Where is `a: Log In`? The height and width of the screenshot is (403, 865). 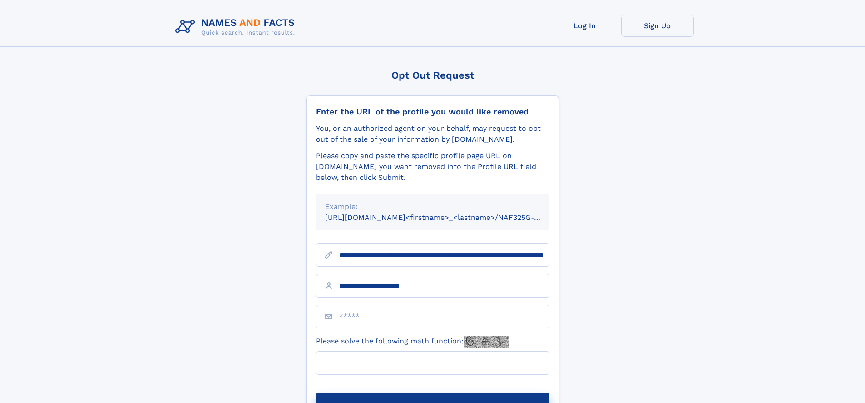 a: Log In is located at coordinates (585, 25).